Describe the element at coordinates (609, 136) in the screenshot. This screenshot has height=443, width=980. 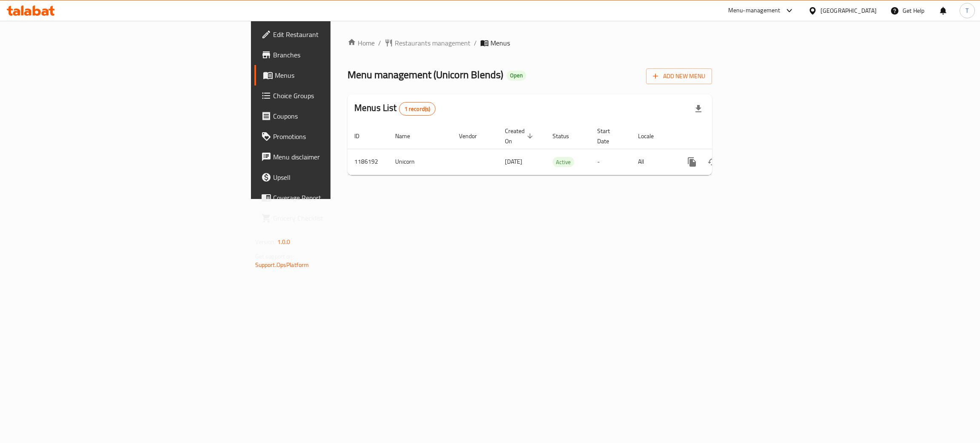
I see `span: Start Date` at that location.